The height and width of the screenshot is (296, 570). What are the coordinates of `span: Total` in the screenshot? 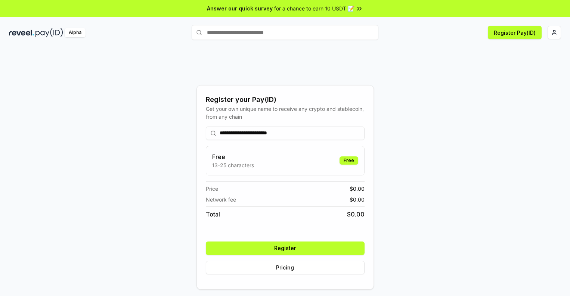 It's located at (213, 215).